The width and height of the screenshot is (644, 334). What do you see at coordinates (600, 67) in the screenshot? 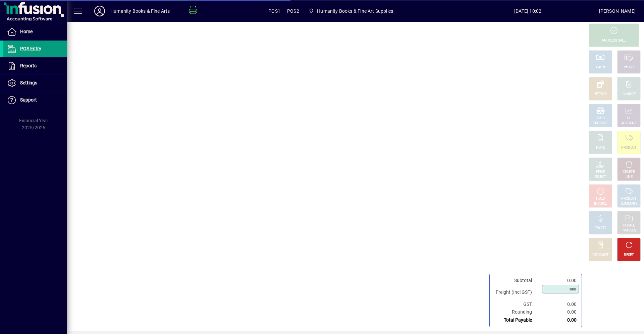
I see `div: CASH` at bounding box center [600, 67].